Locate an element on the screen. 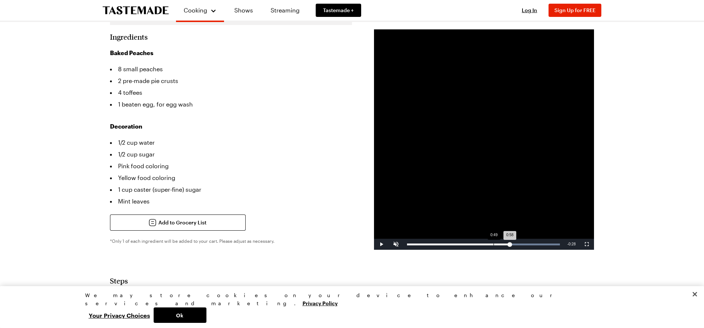  h2: Ingredients is located at coordinates (129, 37).